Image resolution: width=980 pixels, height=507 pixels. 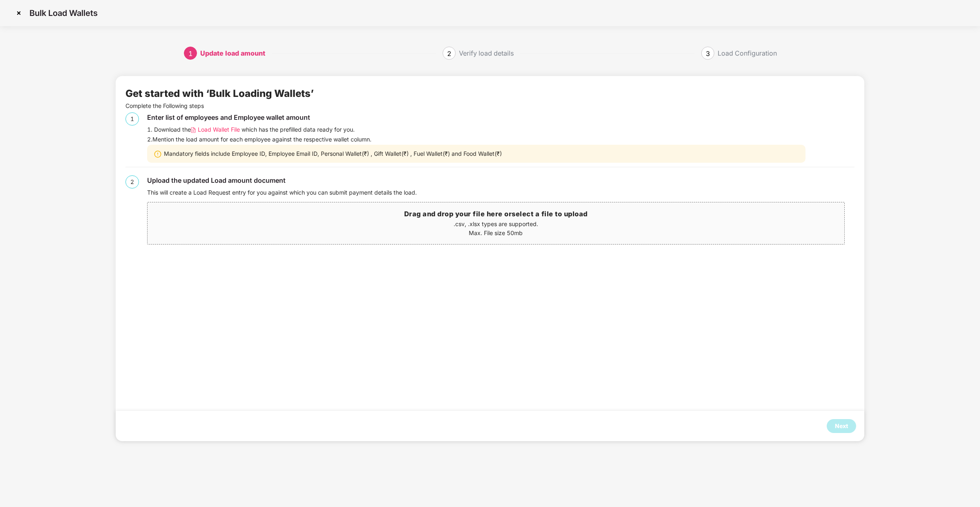 I want to click on h3: Drag and drop your file here or, so click(x=496, y=214).